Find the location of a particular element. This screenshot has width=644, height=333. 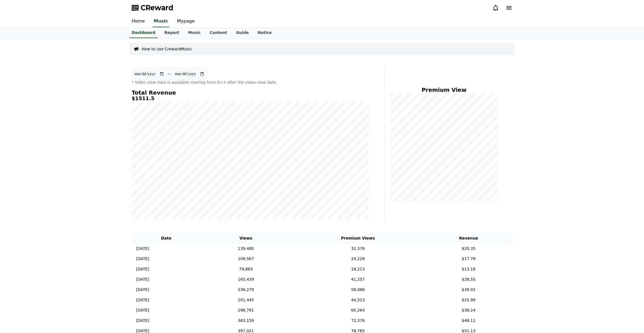

a: Guide is located at coordinates (242, 33).